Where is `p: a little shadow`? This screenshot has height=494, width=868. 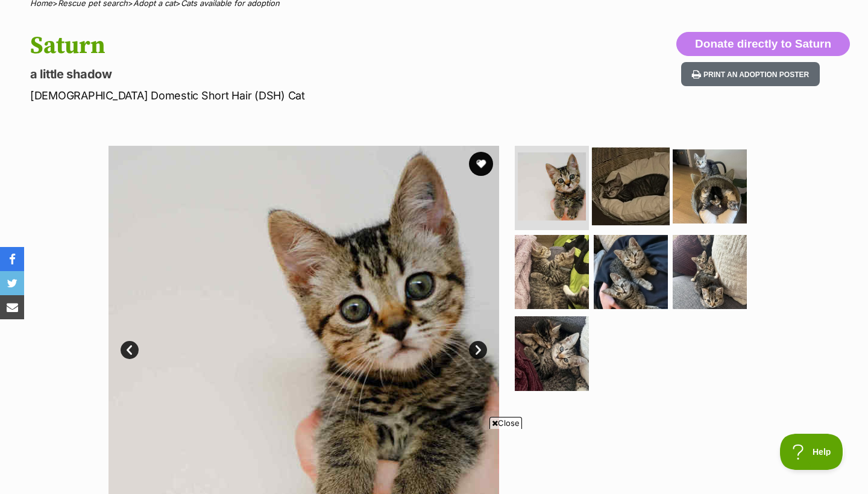
p: a little shadow is located at coordinates (280, 74).